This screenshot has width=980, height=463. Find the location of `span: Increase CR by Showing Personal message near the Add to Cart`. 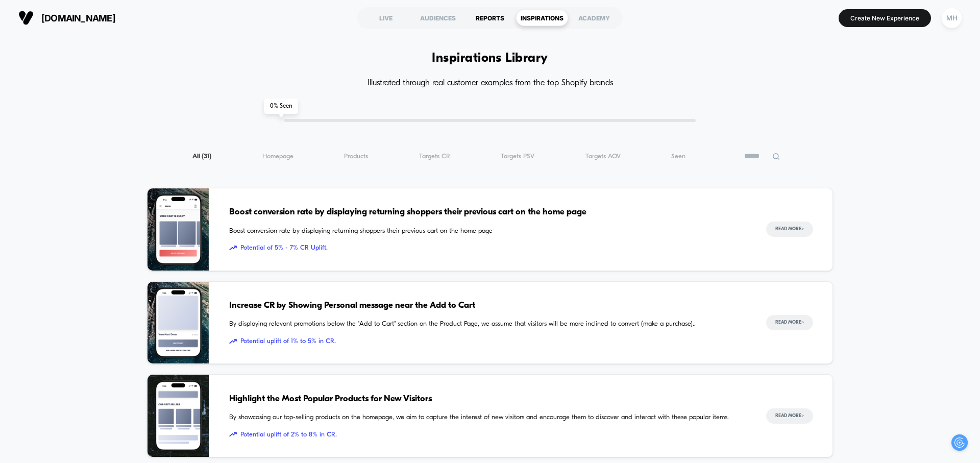

span: Increase CR by Showing Personal message near the Add to Cart is located at coordinates (488, 306).